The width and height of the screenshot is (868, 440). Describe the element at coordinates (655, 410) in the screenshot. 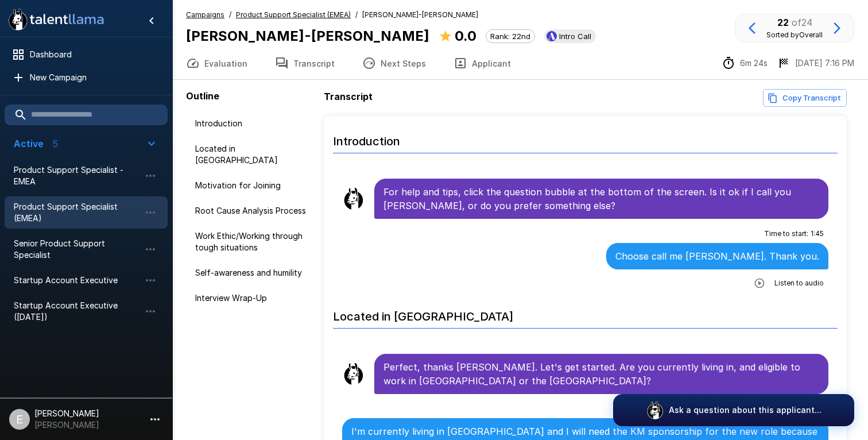

I see `img: logo_glasses@2x.png` at that location.